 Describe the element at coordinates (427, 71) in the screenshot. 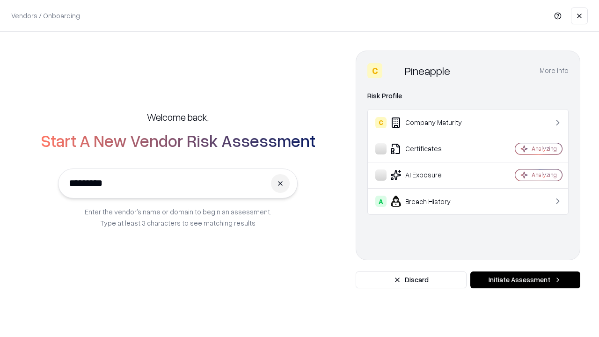

I see `div: Pineapple` at that location.